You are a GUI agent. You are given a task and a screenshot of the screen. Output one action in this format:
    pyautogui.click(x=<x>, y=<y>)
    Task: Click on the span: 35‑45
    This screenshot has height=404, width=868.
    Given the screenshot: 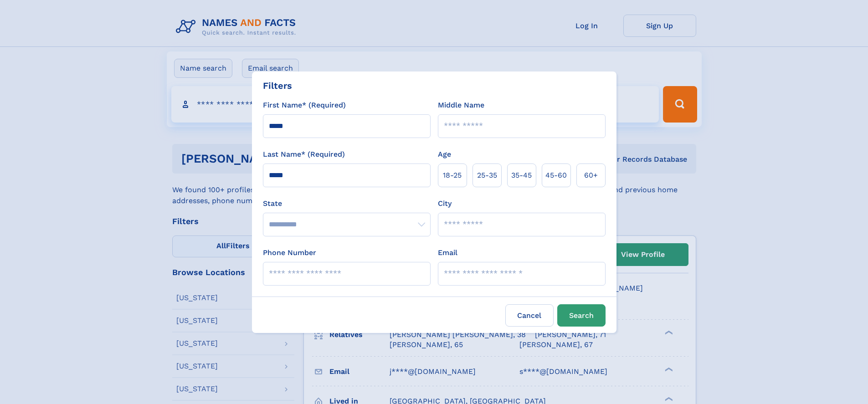 What is the action you would take?
    pyautogui.click(x=521, y=175)
    